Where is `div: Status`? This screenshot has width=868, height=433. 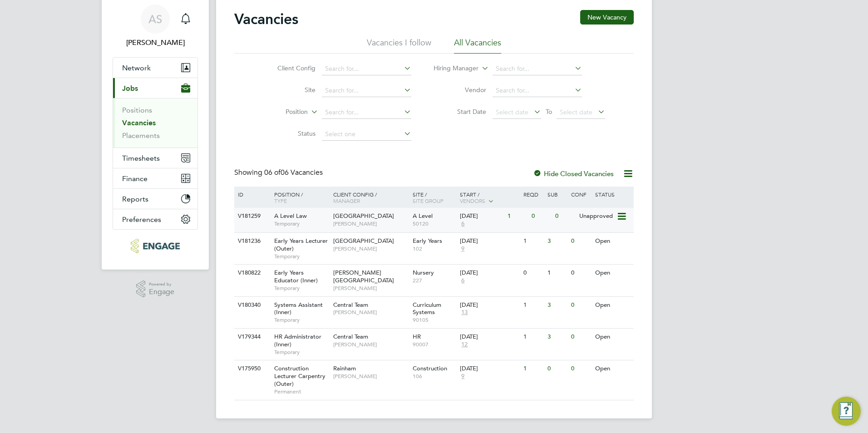
div: Status is located at coordinates (613, 194).